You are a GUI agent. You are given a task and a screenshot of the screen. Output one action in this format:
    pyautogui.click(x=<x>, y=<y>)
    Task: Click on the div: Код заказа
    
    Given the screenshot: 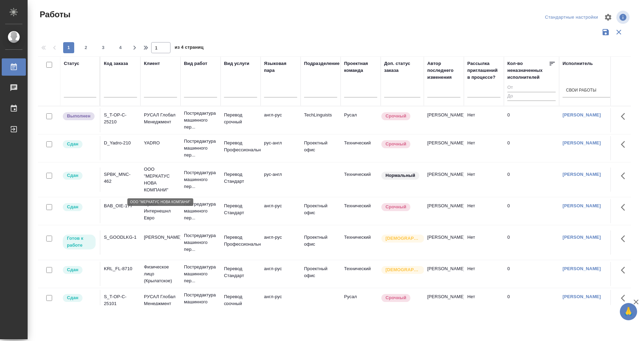 What is the action you would take?
    pyautogui.click(x=116, y=63)
    